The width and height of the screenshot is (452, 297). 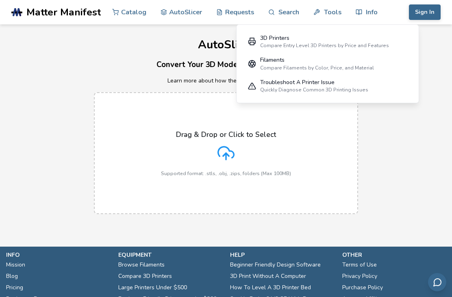 I want to click on p: other, so click(x=395, y=255).